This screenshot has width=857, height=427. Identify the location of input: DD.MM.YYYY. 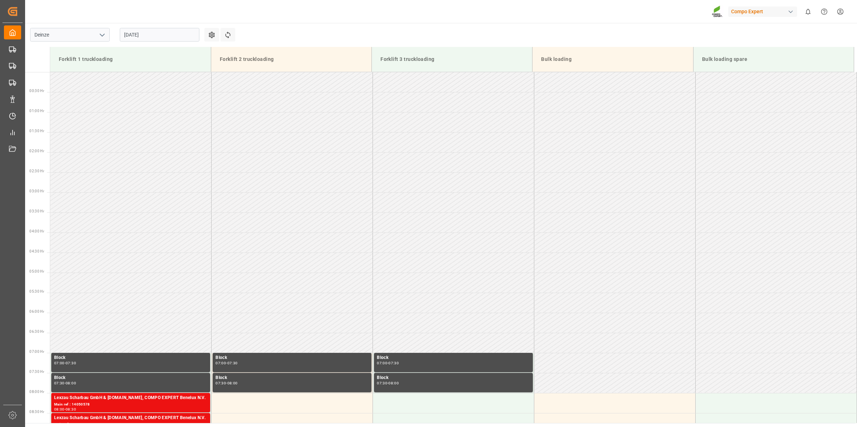
(160, 35).